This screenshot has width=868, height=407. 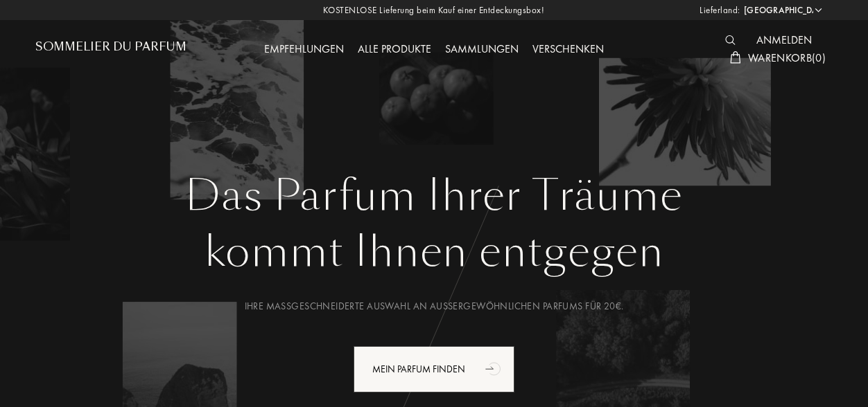 What do you see at coordinates (434, 306) in the screenshot?
I see `div: Ihre maßgeschneiderte Auswahl an außergewöhnlichen Parfums für 20€.` at bounding box center [434, 306].